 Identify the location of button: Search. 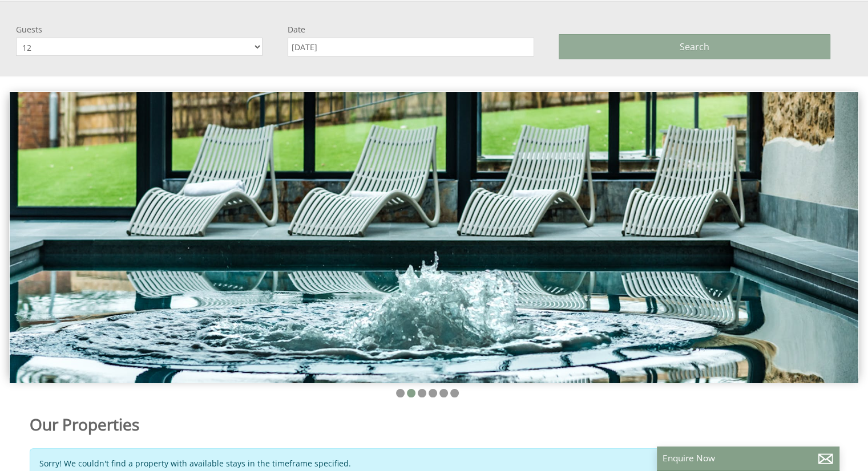
(695, 46).